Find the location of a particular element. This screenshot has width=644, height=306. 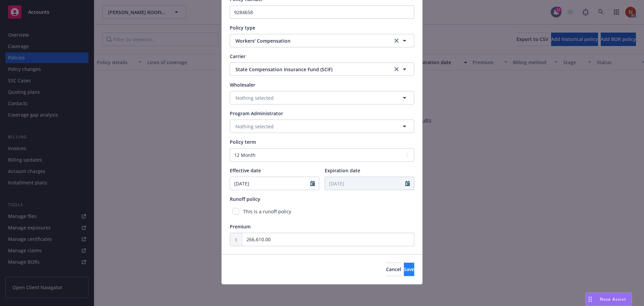

span: Save is located at coordinates (409, 269).